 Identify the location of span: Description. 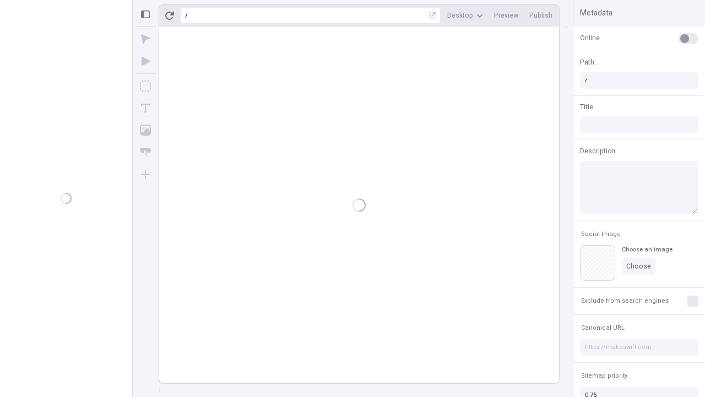
(598, 151).